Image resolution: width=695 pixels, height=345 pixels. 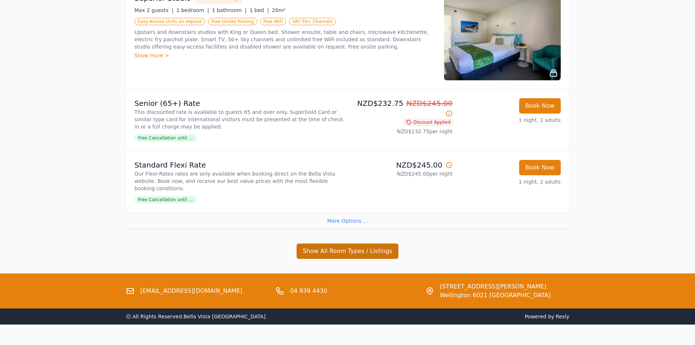 I want to click on span: Powered by, so click(x=460, y=316).